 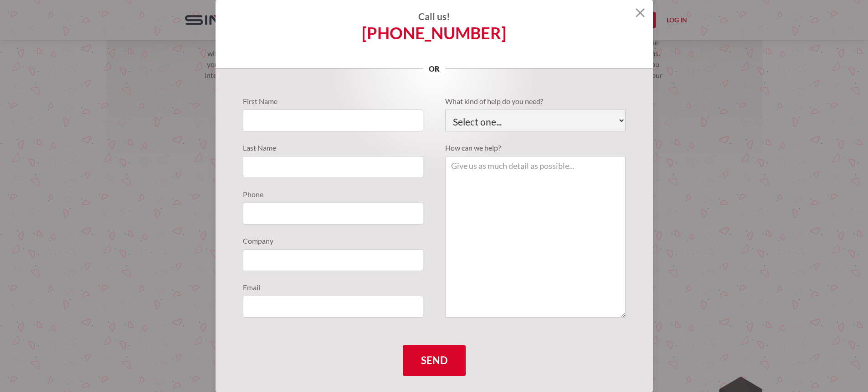 I want to click on label: Phone, so click(x=333, y=194).